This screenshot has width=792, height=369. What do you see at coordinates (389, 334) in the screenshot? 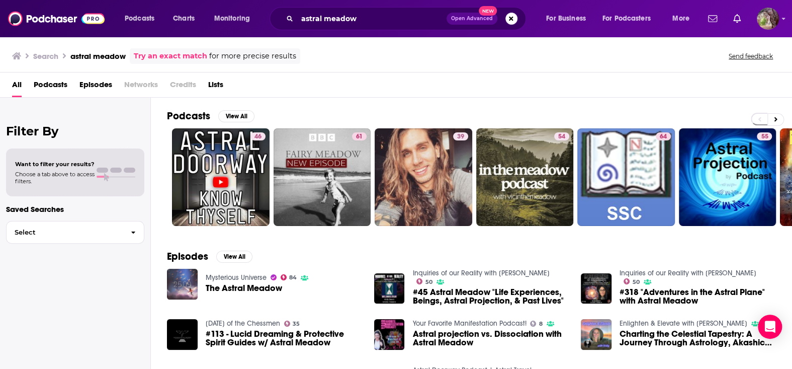
I see `img: Astral projection vs. Dissociation with Astral Meadow` at bounding box center [389, 334].